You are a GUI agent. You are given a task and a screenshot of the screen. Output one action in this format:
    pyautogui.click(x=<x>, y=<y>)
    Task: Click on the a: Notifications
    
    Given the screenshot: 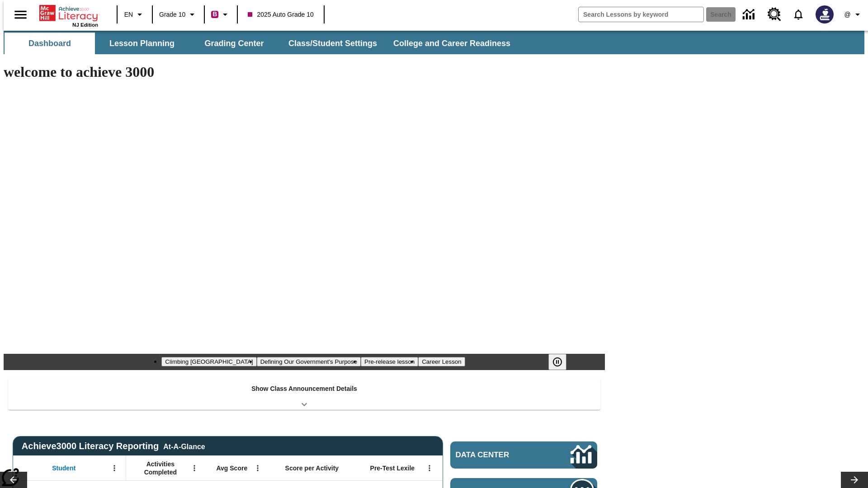 What is the action you would take?
    pyautogui.click(x=798, y=14)
    